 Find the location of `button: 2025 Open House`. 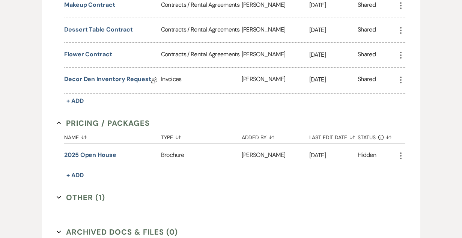

button: 2025 Open House is located at coordinates (90, 155).